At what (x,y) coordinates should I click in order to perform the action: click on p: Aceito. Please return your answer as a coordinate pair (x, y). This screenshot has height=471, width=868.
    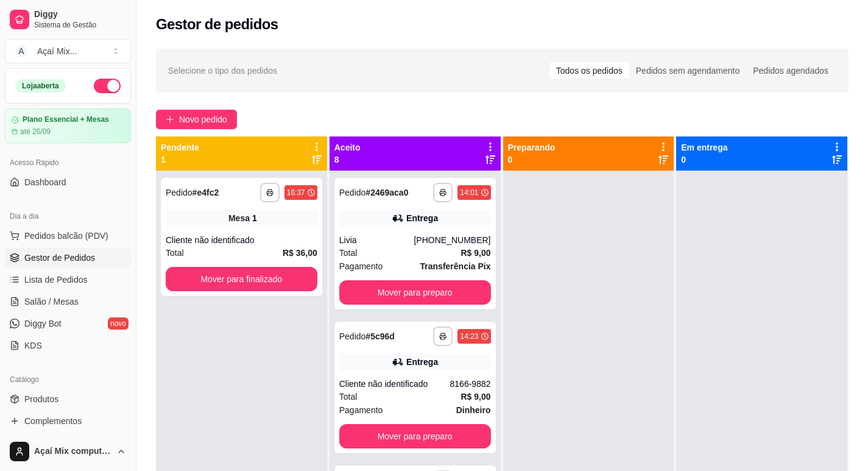
    Looking at the image, I should click on (347, 148).